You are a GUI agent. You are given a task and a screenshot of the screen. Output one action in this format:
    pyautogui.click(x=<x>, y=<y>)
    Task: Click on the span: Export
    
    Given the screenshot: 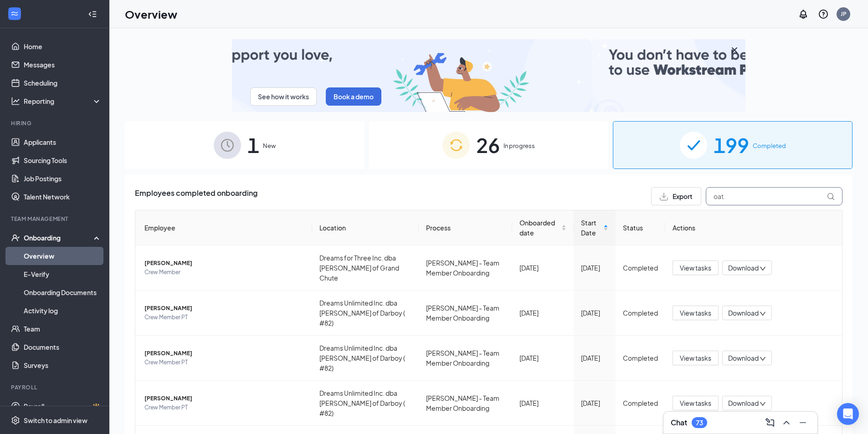 What is the action you would take?
    pyautogui.click(x=683, y=196)
    